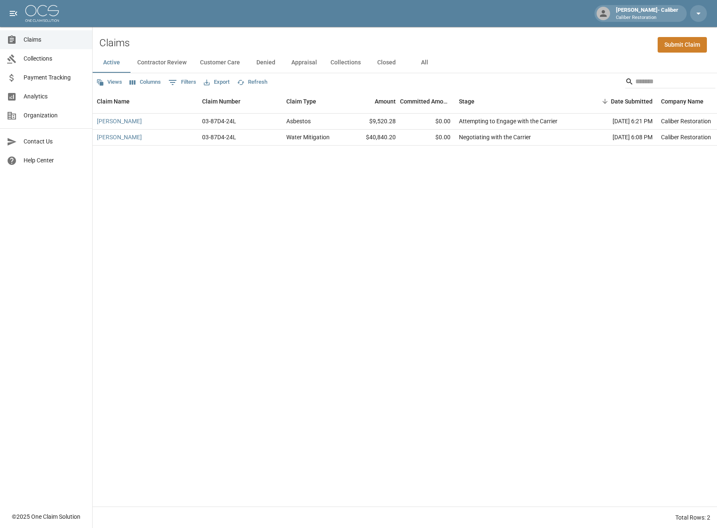 The image size is (717, 528). I want to click on button: Show filters, so click(182, 82).